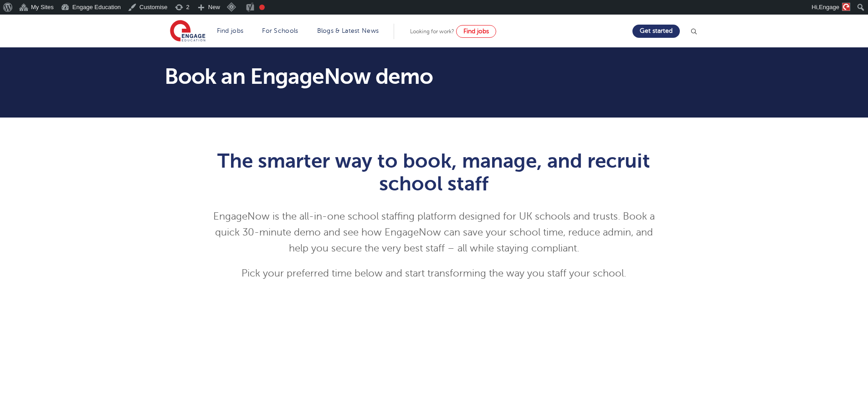 Image resolution: width=868 pixels, height=415 pixels. Describe the element at coordinates (476, 31) in the screenshot. I see `span: Find jobs` at that location.